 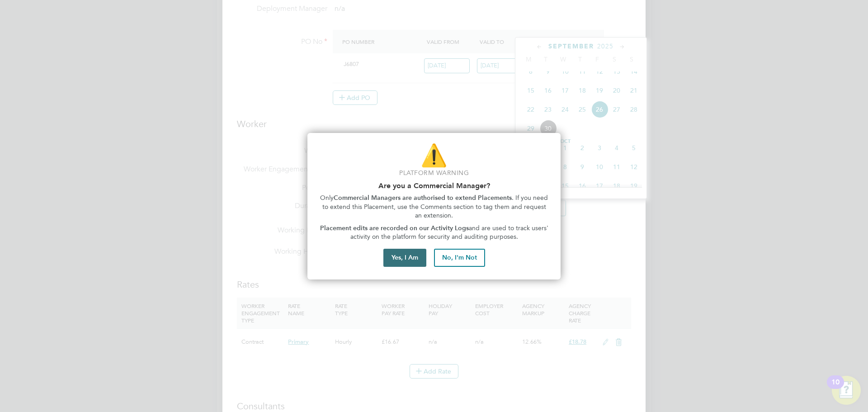 What do you see at coordinates (436, 207) in the screenshot?
I see `span: . If you need to extend this Placement, use the Comments section to tag them and request an exten...` at bounding box center [436, 207].